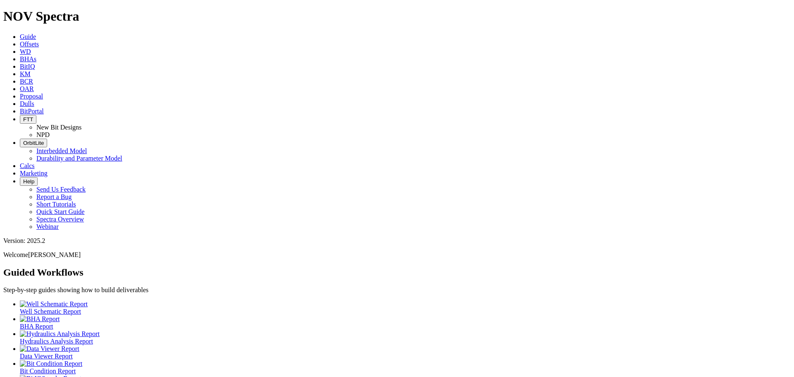 This screenshot has height=377, width=794. What do you see at coordinates (61, 189) in the screenshot?
I see `a: Send Us Feedback` at bounding box center [61, 189].